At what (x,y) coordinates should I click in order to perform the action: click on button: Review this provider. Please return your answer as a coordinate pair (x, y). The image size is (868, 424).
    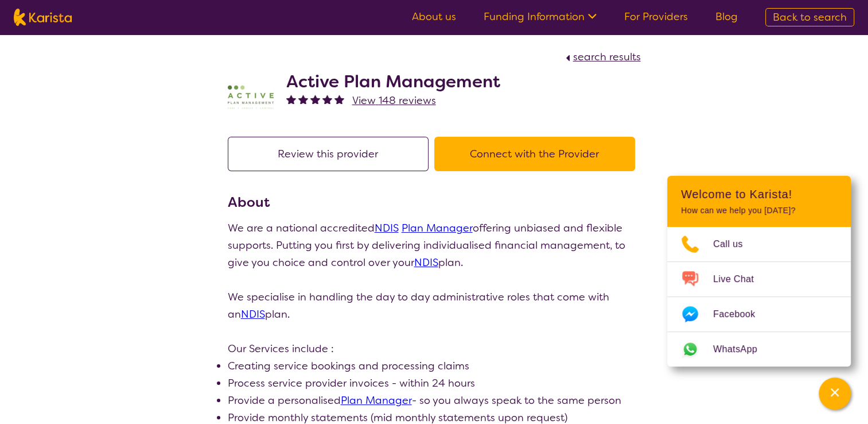
    Looking at the image, I should click on (328, 154).